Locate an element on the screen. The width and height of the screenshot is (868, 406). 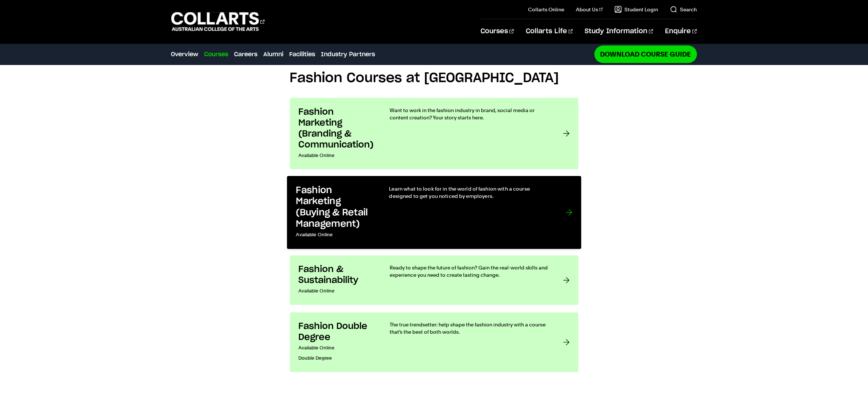
a: Enquire is located at coordinates (681, 31).